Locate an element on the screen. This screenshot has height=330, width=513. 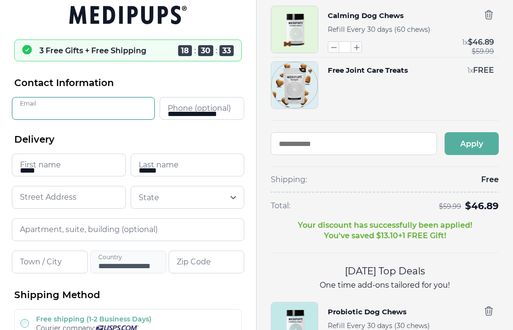
p: Your discount has successfully been applied! You've saved $ 13.10 + 1 FREE Gift! is located at coordinates (385, 230).